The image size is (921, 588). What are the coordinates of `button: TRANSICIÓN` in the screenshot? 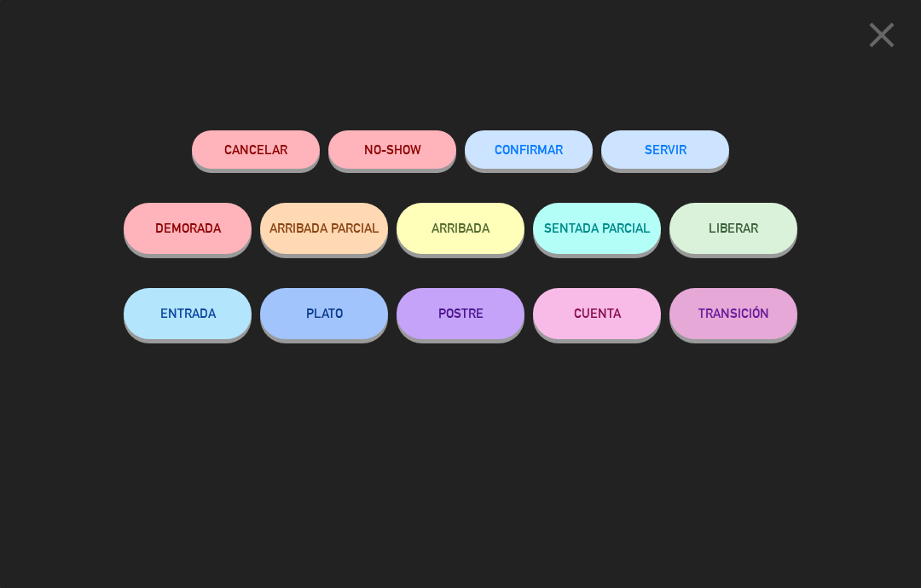 It's located at (733, 313).